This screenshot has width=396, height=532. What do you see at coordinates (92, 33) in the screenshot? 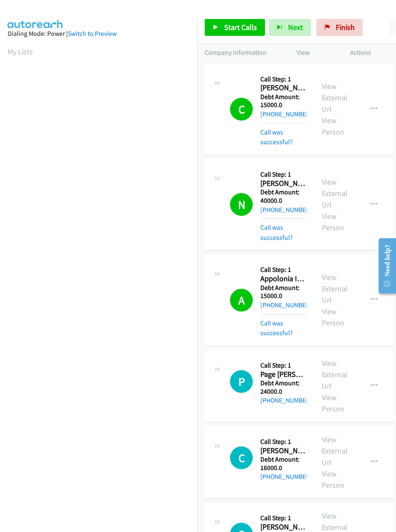
I see `a: Switch to Preview` at bounding box center [92, 33].